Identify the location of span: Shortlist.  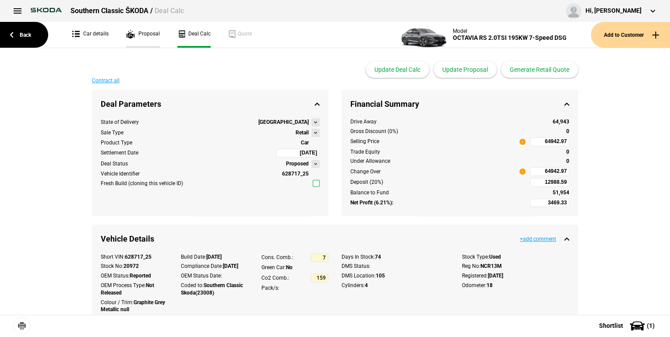
(611, 326).